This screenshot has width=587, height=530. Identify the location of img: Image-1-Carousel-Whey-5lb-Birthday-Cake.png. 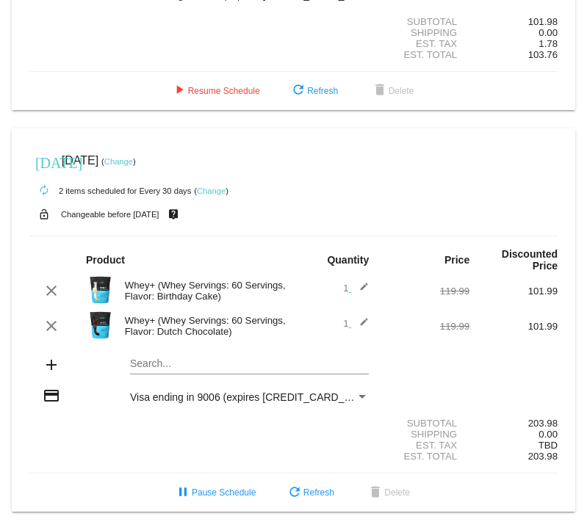
(101, 290).